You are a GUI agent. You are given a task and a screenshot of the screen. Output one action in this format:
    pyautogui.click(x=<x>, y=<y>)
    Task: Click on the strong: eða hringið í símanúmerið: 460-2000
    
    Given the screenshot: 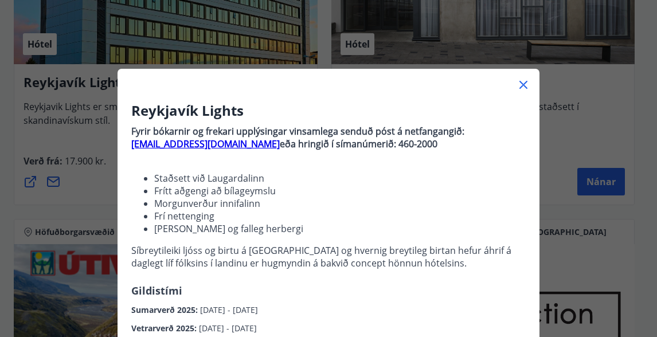 What is the action you would take?
    pyautogui.click(x=358, y=144)
    